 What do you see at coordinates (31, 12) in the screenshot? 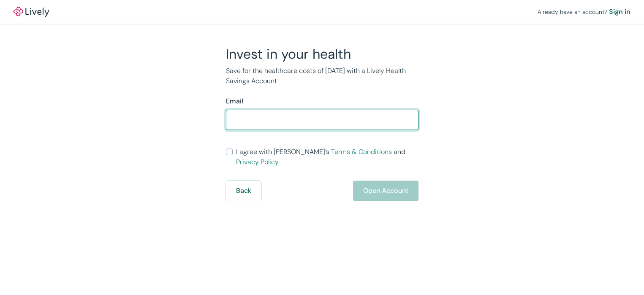
I see `a: LivelyLively` at bounding box center [31, 12].